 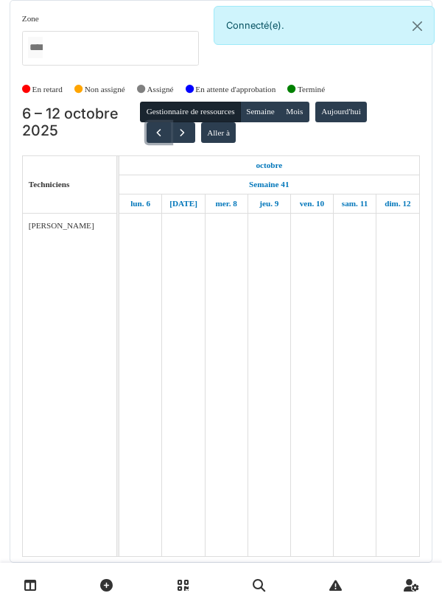 What do you see at coordinates (182, 133) in the screenshot?
I see `button: Suivant` at bounding box center [182, 133].